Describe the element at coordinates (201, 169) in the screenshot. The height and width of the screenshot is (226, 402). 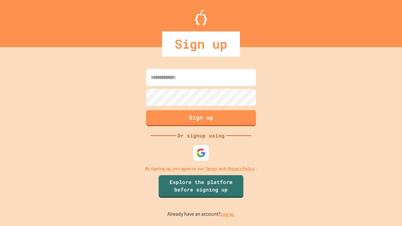
I see `p: By signing up, you agree to our and .` at that location.